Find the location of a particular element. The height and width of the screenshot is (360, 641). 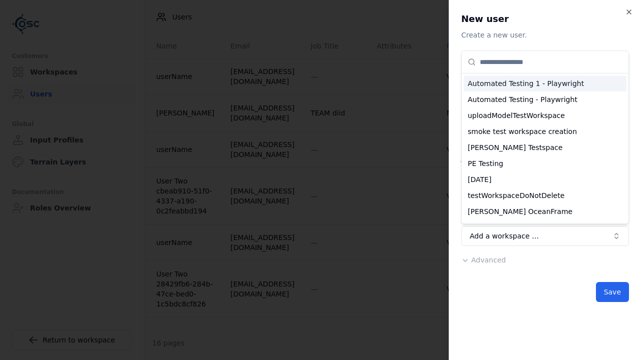

div: Suggestions is located at coordinates (545, 149).